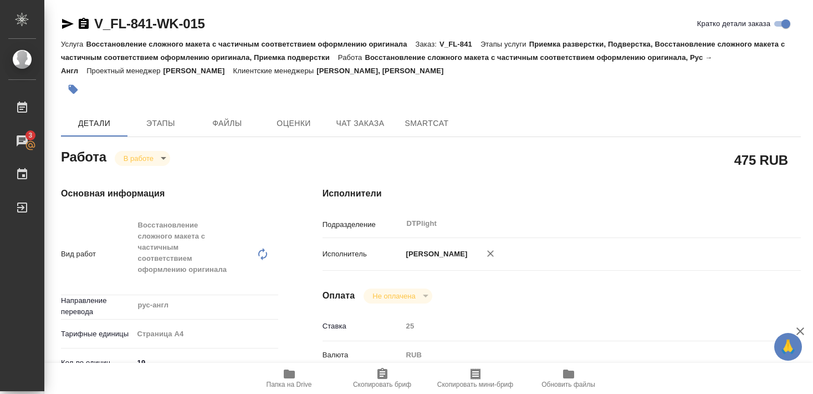  Describe the element at coordinates (97, 254) in the screenshot. I see `p: Вид работ` at that location.